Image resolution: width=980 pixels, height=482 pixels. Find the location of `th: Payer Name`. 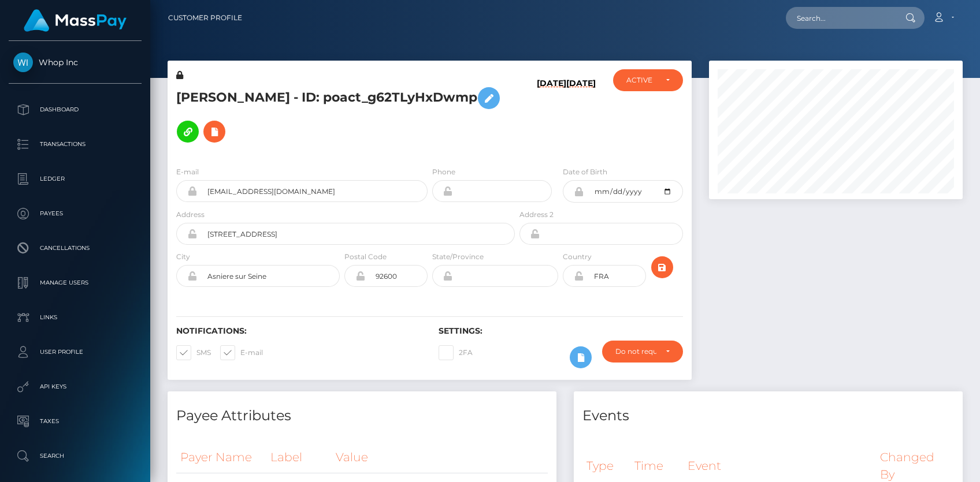

th: Payer Name is located at coordinates (221, 457).